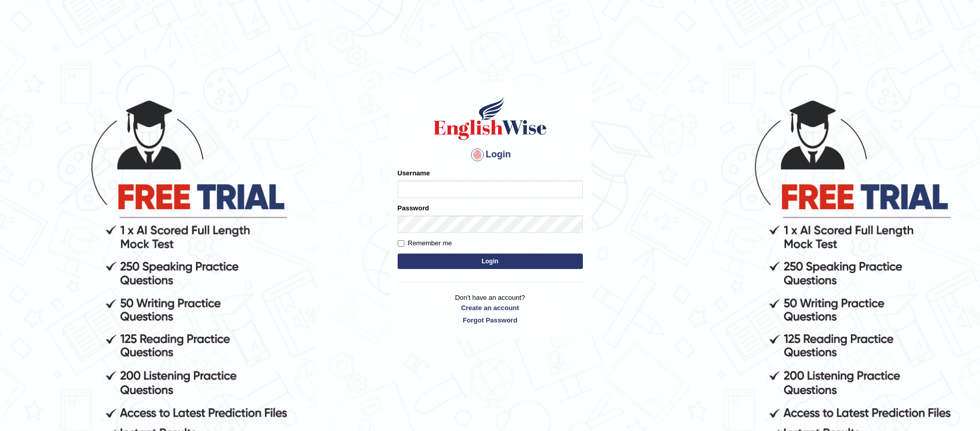  What do you see at coordinates (490, 308) in the screenshot?
I see `a: Create an account` at bounding box center [490, 308].